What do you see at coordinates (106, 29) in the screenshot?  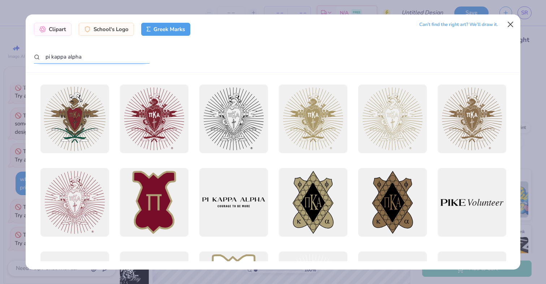 I see `div: School's Logo` at bounding box center [106, 29].